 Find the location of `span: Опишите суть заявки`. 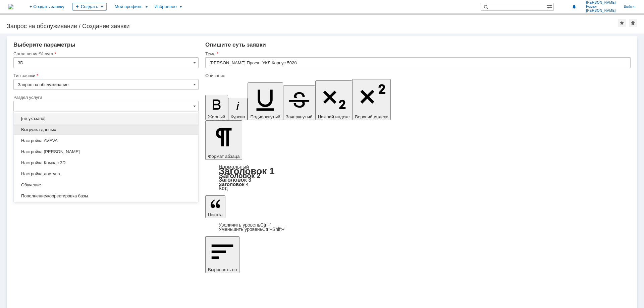

span: Опишите суть заявки is located at coordinates (236, 44).